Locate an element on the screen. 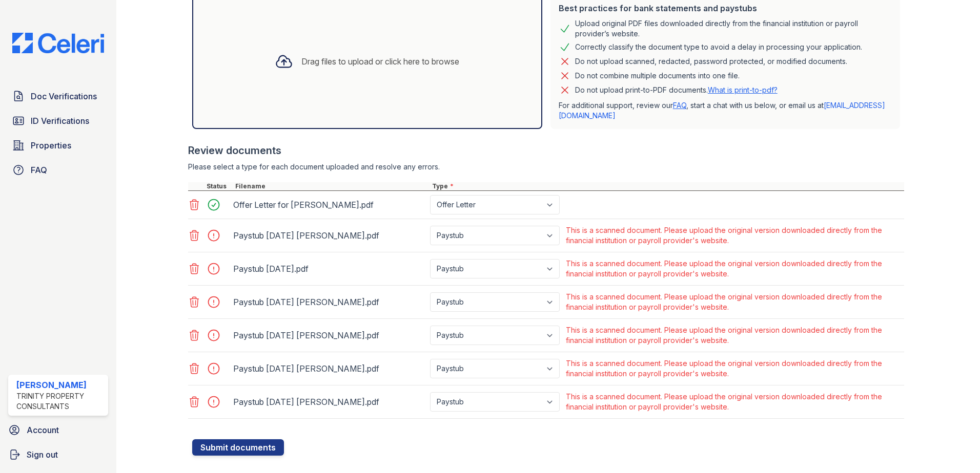  div: Type is located at coordinates (666, 186).